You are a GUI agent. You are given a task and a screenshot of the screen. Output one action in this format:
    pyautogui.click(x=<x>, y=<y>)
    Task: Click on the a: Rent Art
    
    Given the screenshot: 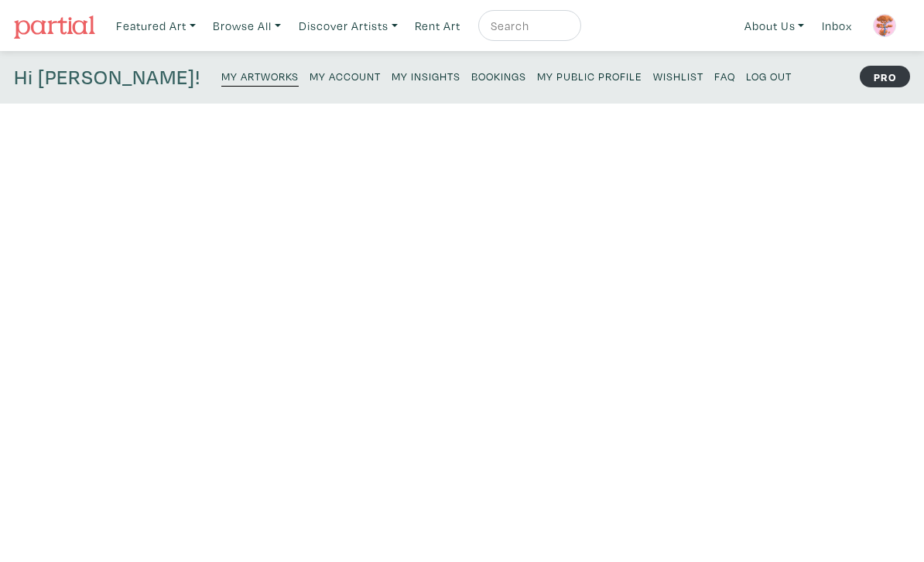 What is the action you would take?
    pyautogui.click(x=437, y=25)
    